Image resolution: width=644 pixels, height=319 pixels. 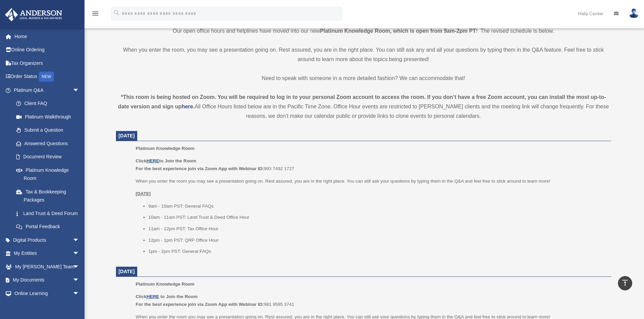 What do you see at coordinates (371, 165) in the screenshot?
I see `p: 993 7492 1727` at bounding box center [371, 165].